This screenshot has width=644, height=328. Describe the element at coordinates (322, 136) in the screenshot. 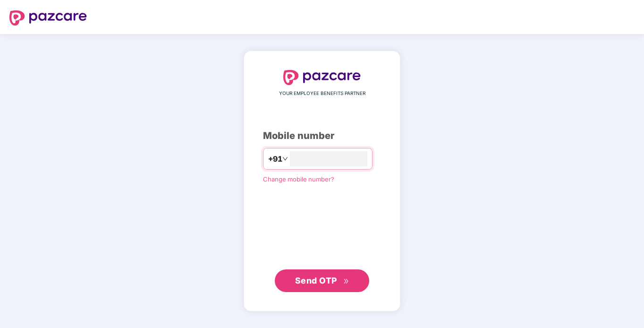

I see `div: Mobile number` at that location.